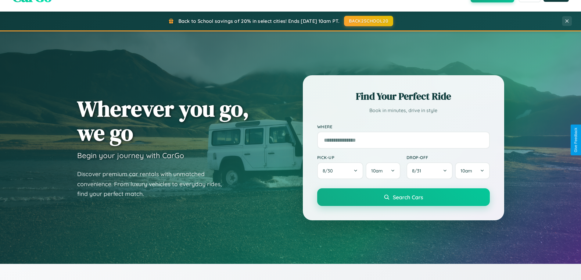  What do you see at coordinates (153, 184) in the screenshot?
I see `p: Discover premium car rentals with unmatched convenience. From luxury vehicles to everyday rides, ...` at bounding box center [153, 184].